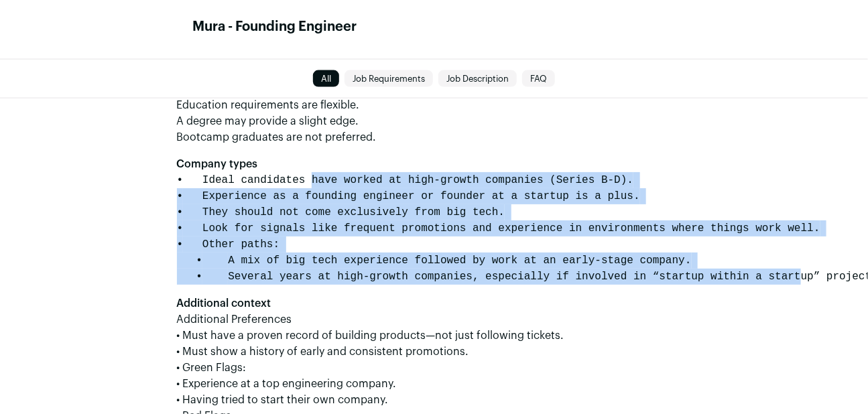  Describe the element at coordinates (434, 106) in the screenshot. I see `li: Education requirements are flexible.` at that location.